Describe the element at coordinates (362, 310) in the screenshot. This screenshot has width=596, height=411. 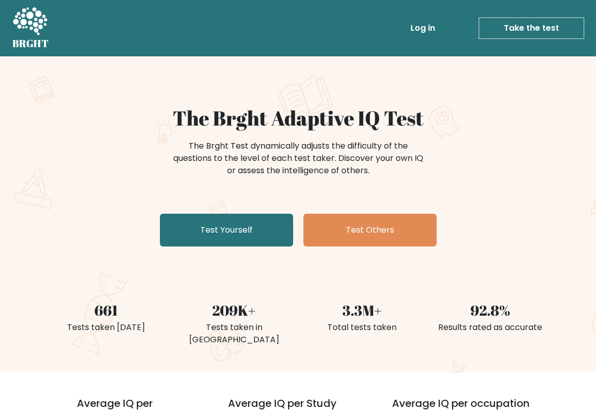
I see `div: 3.3M+` at that location.